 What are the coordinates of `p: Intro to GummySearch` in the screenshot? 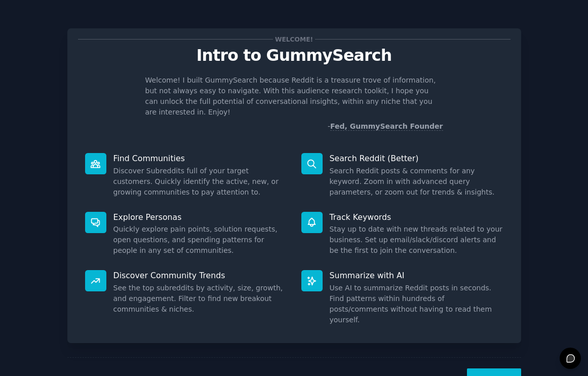 It's located at (294, 55).